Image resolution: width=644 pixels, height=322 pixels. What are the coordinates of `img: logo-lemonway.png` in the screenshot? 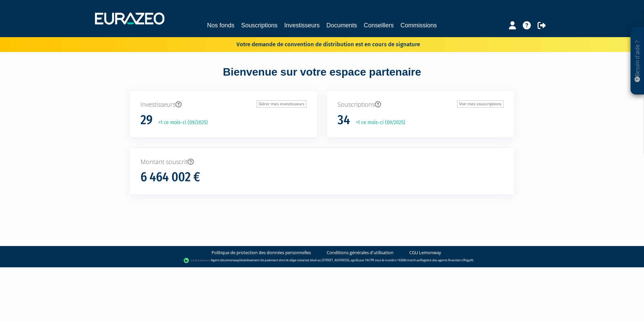 It's located at (196, 260).